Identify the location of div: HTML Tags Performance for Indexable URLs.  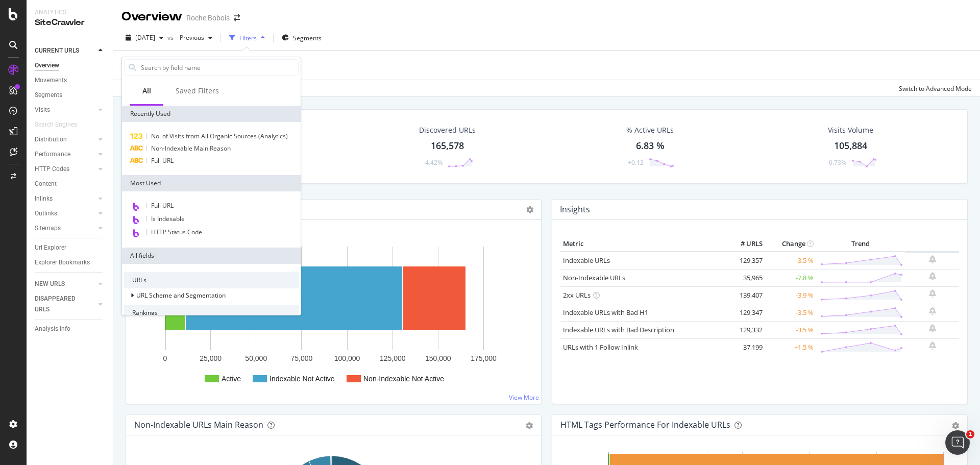
(645, 425).